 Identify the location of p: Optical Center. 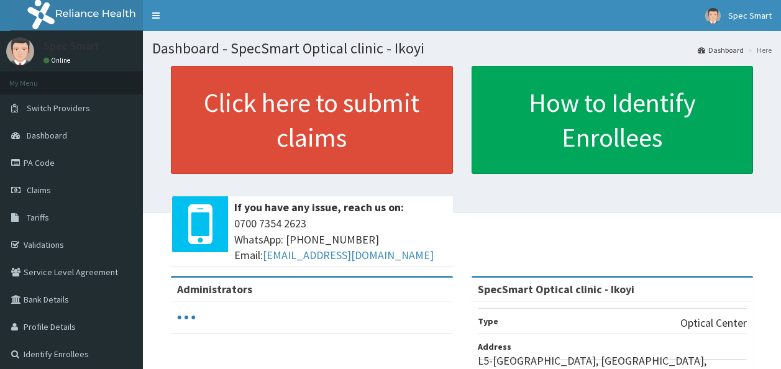
(713, 323).